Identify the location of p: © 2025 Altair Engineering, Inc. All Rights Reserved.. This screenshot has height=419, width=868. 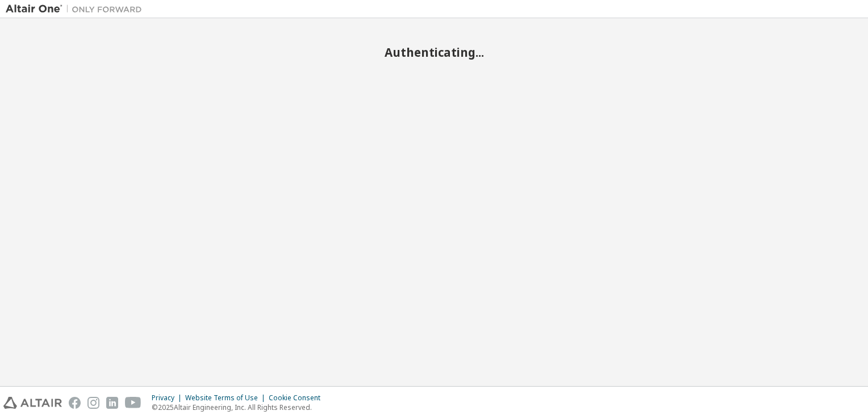
(239, 408).